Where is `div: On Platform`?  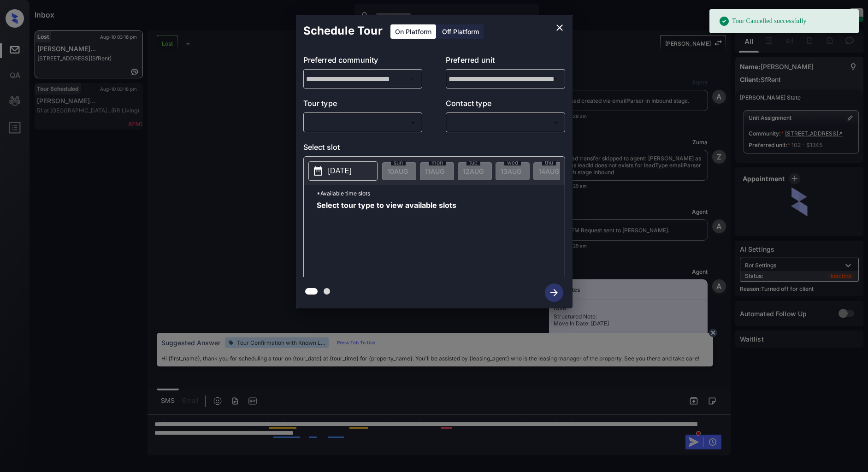 div: On Platform is located at coordinates (413, 31).